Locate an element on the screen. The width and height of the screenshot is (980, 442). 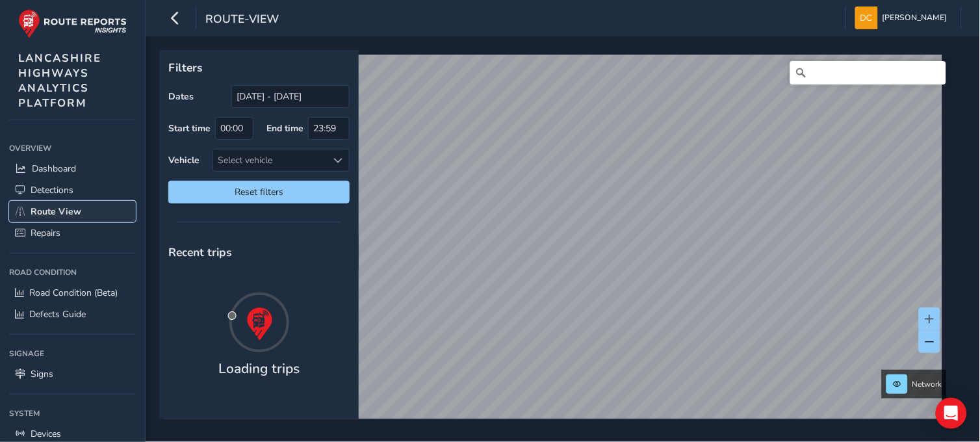
label: End time is located at coordinates (285, 128).